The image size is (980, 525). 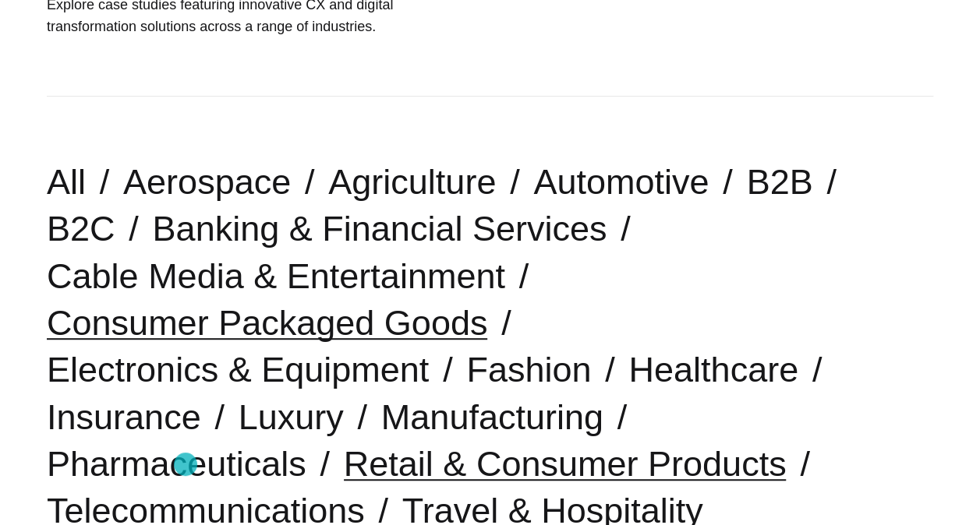 I want to click on a: B2B, so click(x=779, y=182).